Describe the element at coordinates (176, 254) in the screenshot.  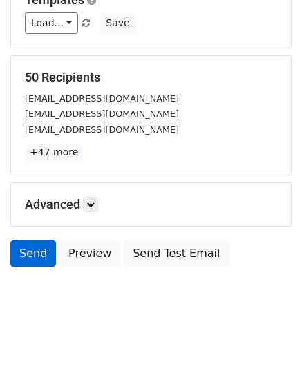
I see `a: Send Test Email` at that location.